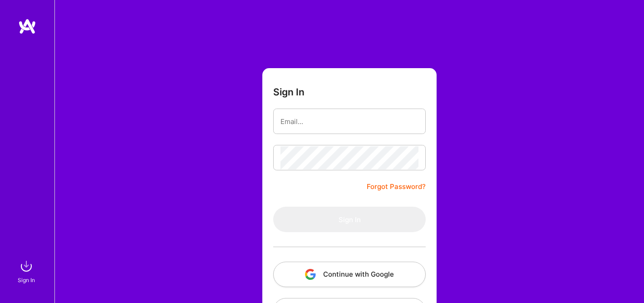  I want to click on img: icon, so click(311, 274).